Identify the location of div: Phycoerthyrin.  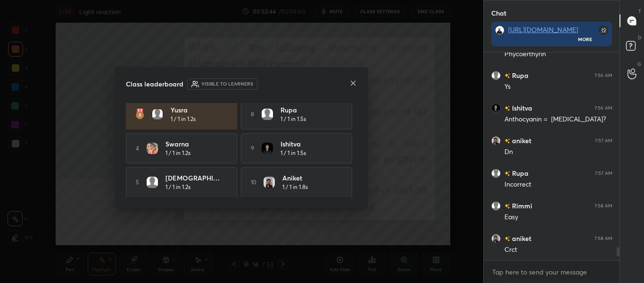
(558, 54).